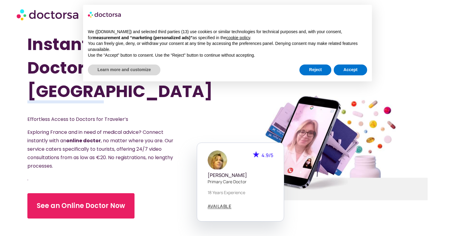 This screenshot has height=236, width=455. Describe the element at coordinates (124, 70) in the screenshot. I see `button: Learn more and customize` at that location.